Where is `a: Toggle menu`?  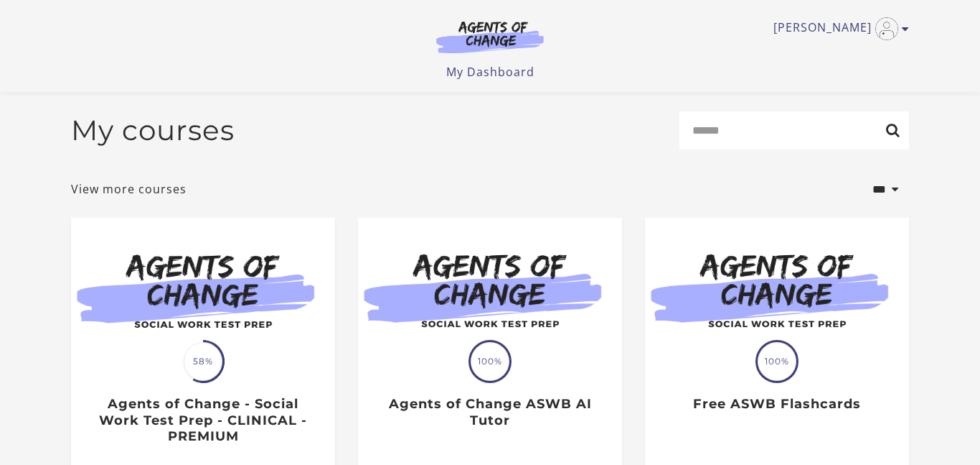 a: Toggle menu is located at coordinates (837, 28).